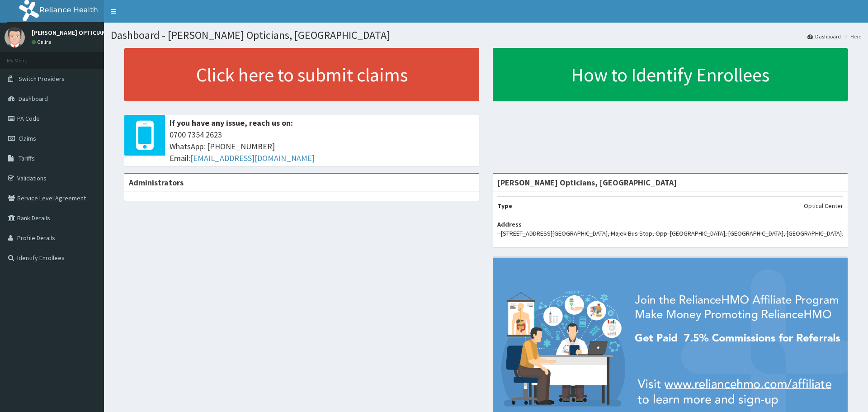  I want to click on a: How to Identify Enrollees, so click(670, 75).